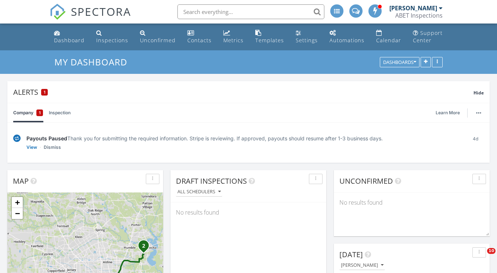 The height and width of the screenshot is (273, 497). Describe the element at coordinates (475, 143) in the screenshot. I see `div: 4d` at that location.